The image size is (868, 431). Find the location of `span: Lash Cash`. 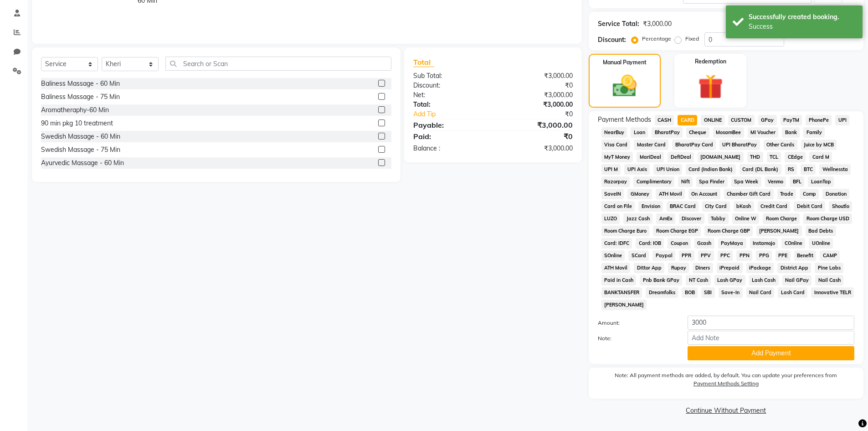

span: Lash Cash is located at coordinates (763, 280).